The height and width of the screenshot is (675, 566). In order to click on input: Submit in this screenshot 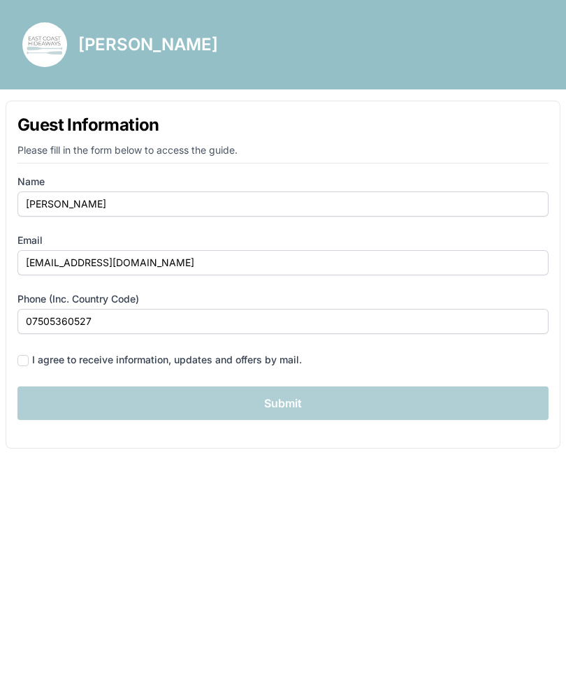, I will do `click(283, 403)`.